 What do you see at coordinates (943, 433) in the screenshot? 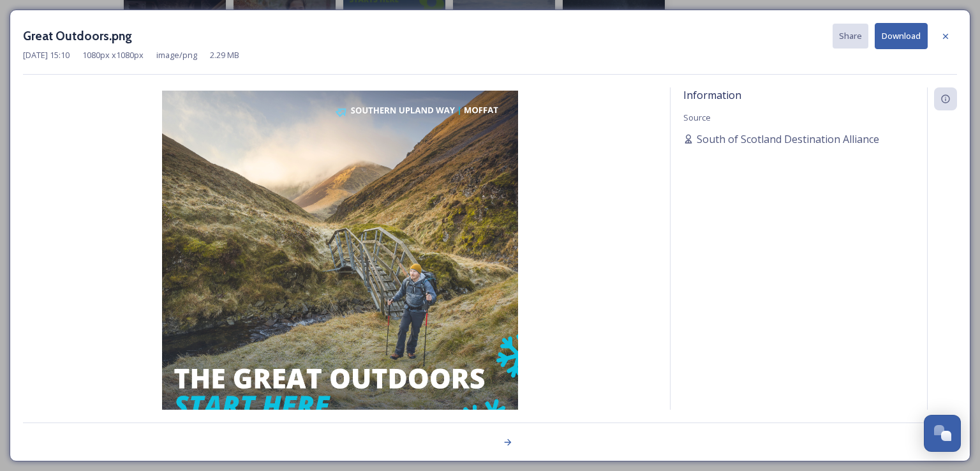
I see `button: Open Chat` at bounding box center [943, 433].